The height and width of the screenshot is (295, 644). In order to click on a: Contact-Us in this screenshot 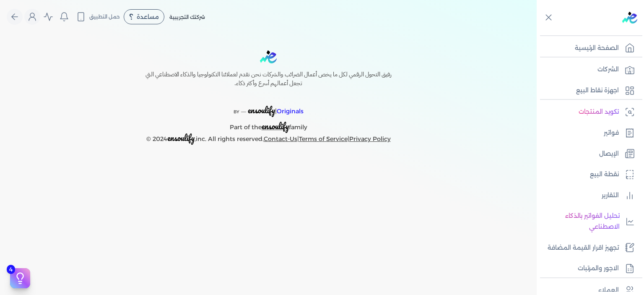, I will do `click(280, 139)`.